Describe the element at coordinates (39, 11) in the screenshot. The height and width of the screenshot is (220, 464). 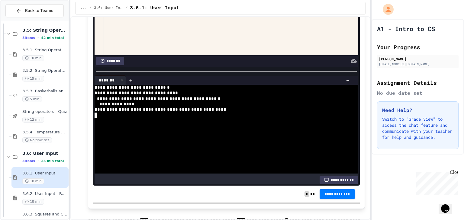
I see `span: Back to Teams` at that location.